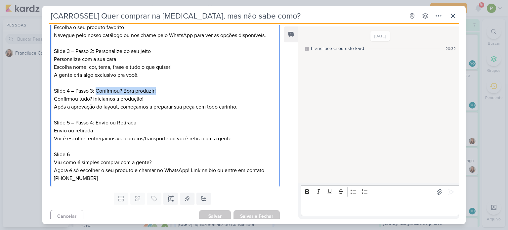 The width and height of the screenshot is (508, 230). What do you see at coordinates (165, 59) in the screenshot?
I see `p: Personalize com a sua cara` at bounding box center [165, 59].